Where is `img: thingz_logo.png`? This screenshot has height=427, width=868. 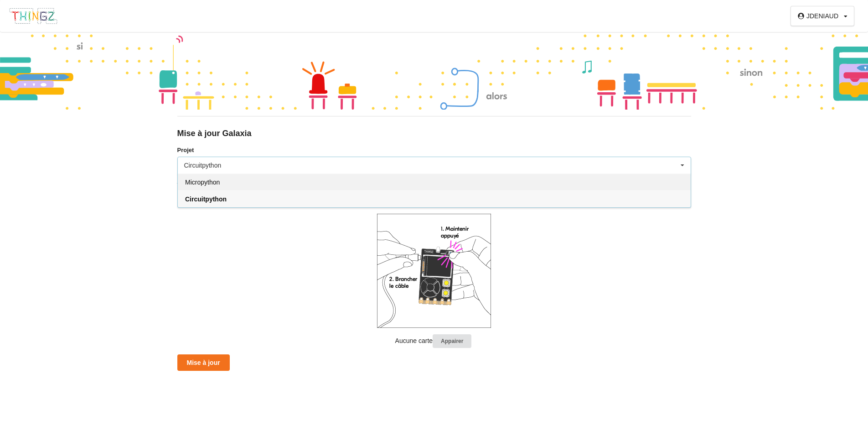
img: thingz_logo.png is located at coordinates (33, 16).